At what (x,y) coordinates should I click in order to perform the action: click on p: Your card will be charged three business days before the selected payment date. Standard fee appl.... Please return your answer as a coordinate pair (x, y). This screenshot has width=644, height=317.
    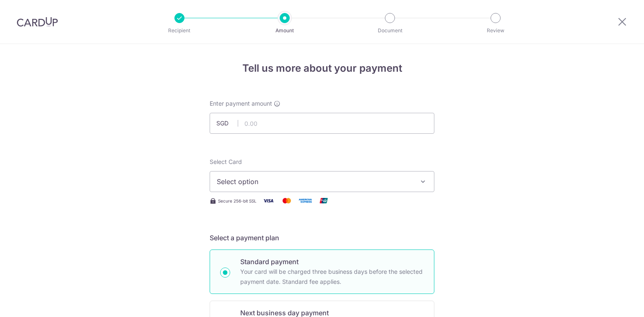
    Looking at the image, I should click on (332, 277).